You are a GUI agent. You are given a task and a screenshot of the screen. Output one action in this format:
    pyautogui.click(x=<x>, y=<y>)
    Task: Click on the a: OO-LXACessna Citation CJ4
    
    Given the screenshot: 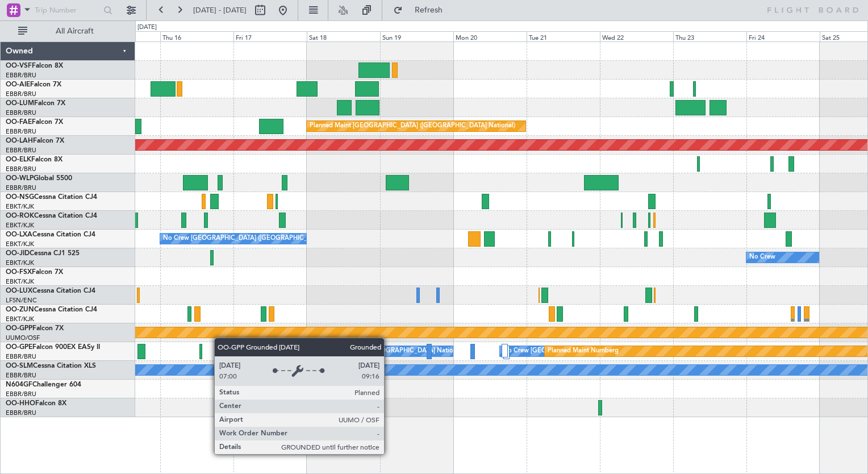 What is the action you would take?
    pyautogui.click(x=50, y=235)
    